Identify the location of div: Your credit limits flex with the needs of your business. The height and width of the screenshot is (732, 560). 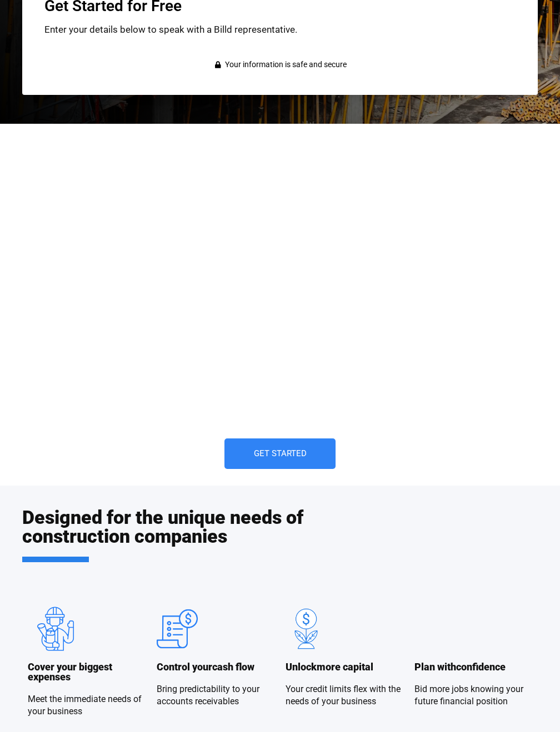
(344, 696).